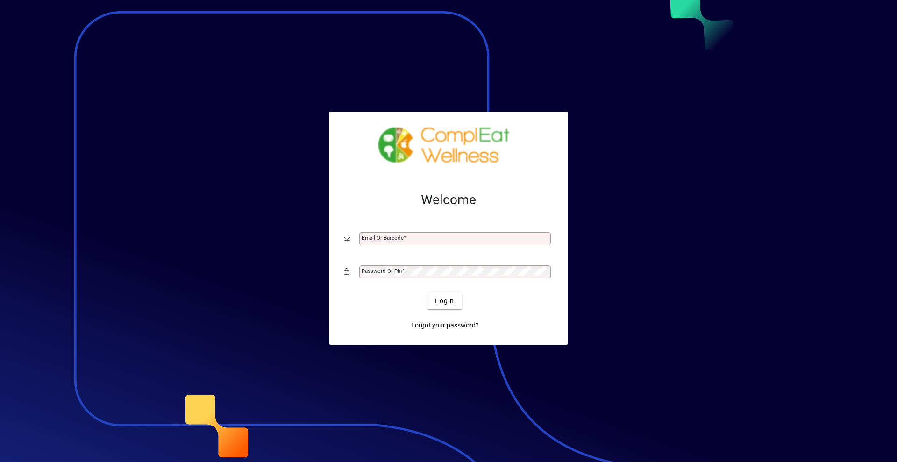  What do you see at coordinates (383, 238) in the screenshot?
I see `mat-label: Email or Barcode` at bounding box center [383, 238].